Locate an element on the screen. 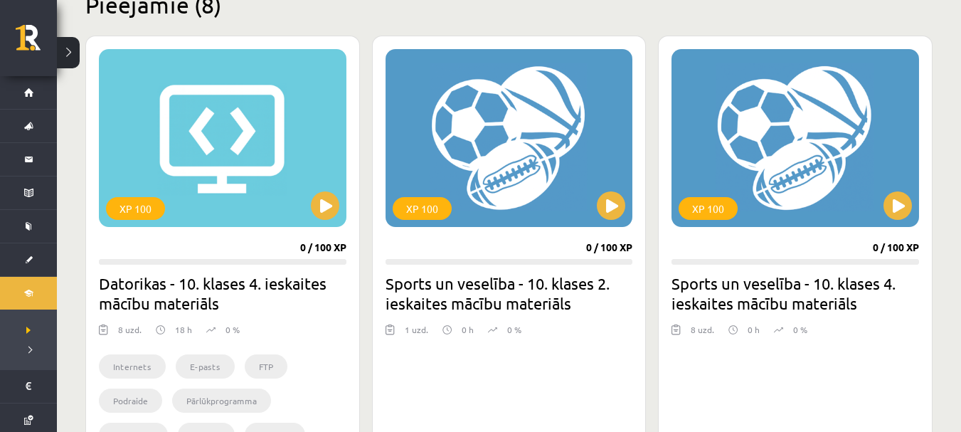 The image size is (961, 432). li: Internets is located at coordinates (132, 367).